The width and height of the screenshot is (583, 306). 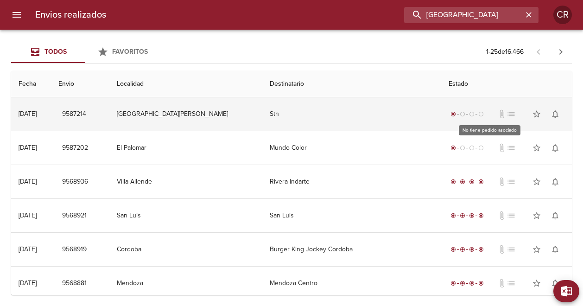 I want to click on th: Estado, so click(x=507, y=84).